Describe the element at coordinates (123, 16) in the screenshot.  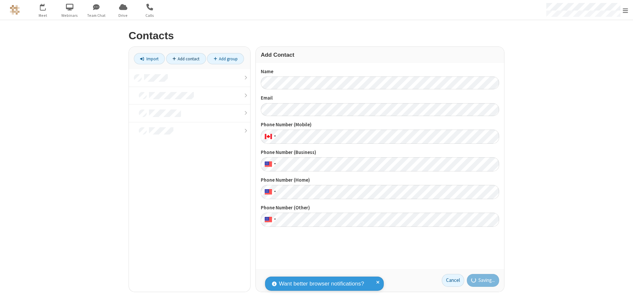
I see `span: Drive` at that location.